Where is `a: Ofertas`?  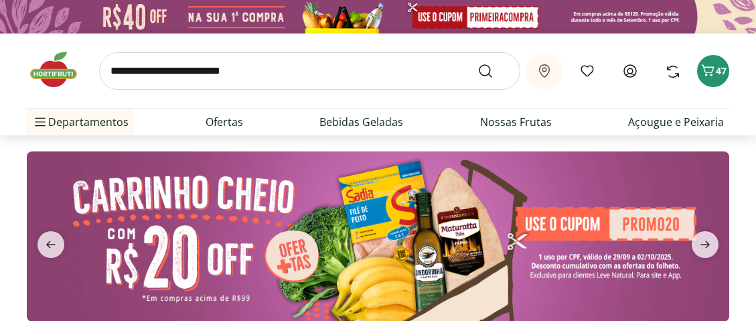
a: Ofertas is located at coordinates (224, 122).